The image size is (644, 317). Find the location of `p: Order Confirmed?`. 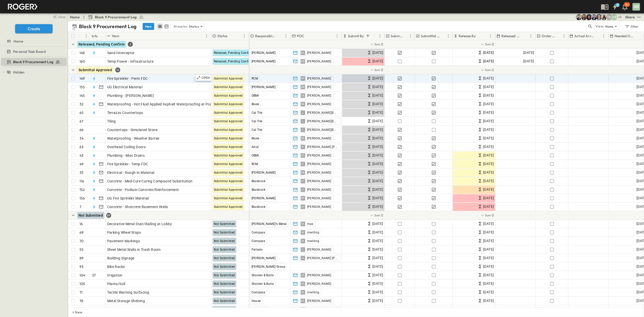

p: Order Confirmed? is located at coordinates (549, 36).